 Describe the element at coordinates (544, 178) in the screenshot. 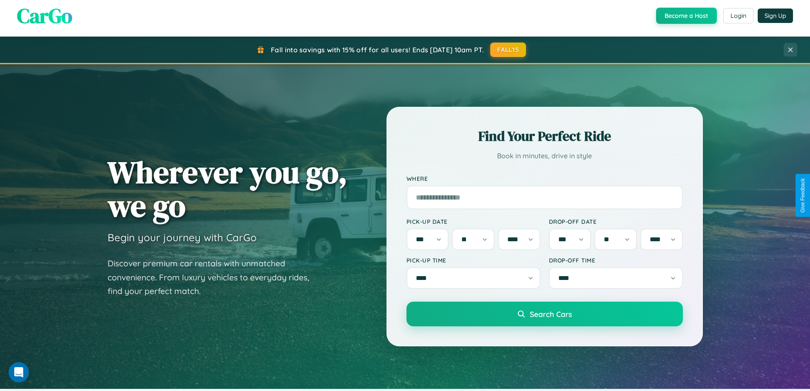

I see `label: Where` at that location.